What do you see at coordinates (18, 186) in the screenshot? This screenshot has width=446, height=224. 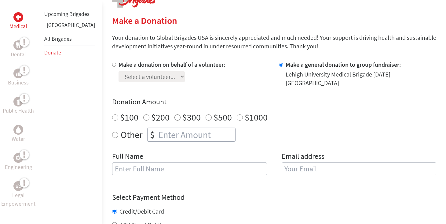 I see `img: Legal Empowerment` at bounding box center [18, 186].